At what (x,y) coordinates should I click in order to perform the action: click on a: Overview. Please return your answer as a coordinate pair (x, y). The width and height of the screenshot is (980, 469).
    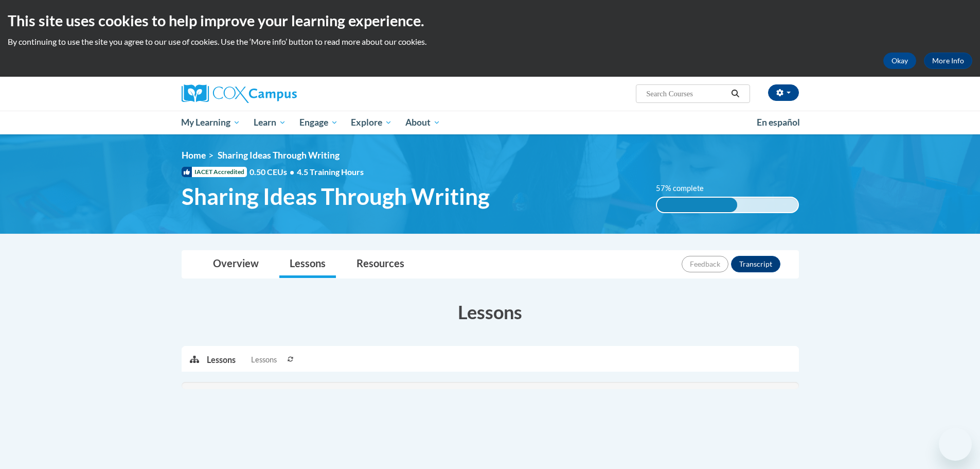
    Looking at the image, I should click on (236, 264).